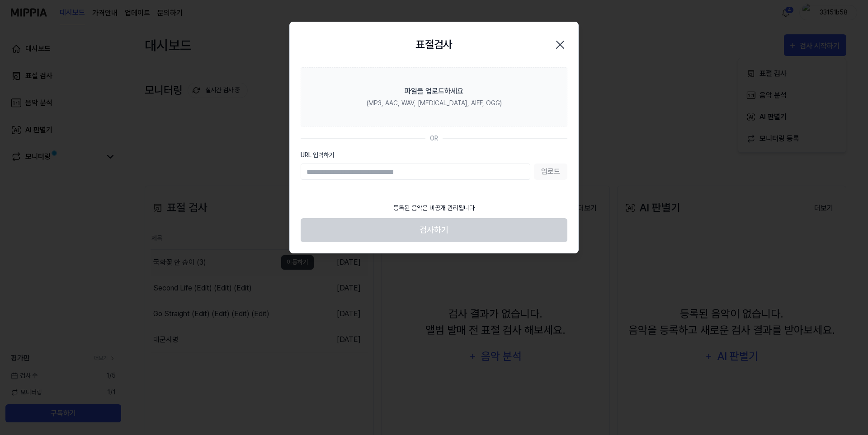 This screenshot has height=435, width=868. I want to click on div: OR, so click(434, 139).